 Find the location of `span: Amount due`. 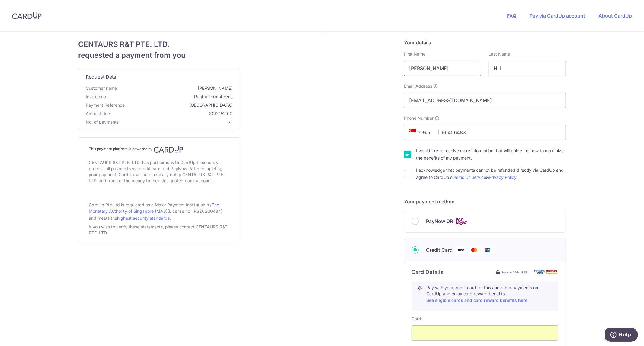

span: Amount due is located at coordinates (98, 113).